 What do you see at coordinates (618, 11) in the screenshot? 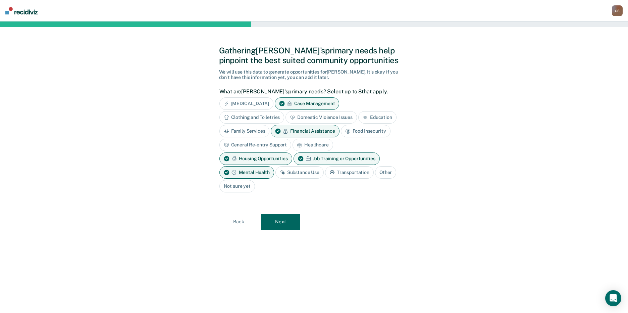
I see `div: G S` at bounding box center [618, 11].